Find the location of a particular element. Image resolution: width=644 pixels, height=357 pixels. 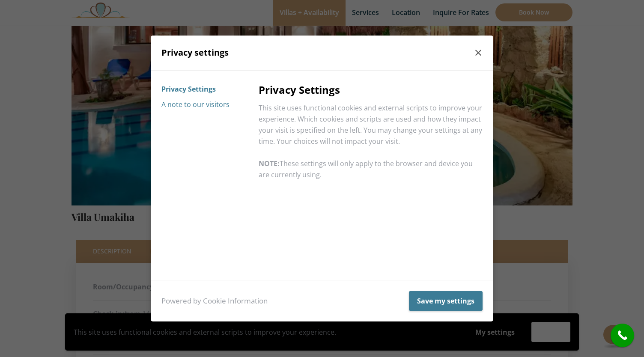

strong: NOTE: is located at coordinates (268, 163).